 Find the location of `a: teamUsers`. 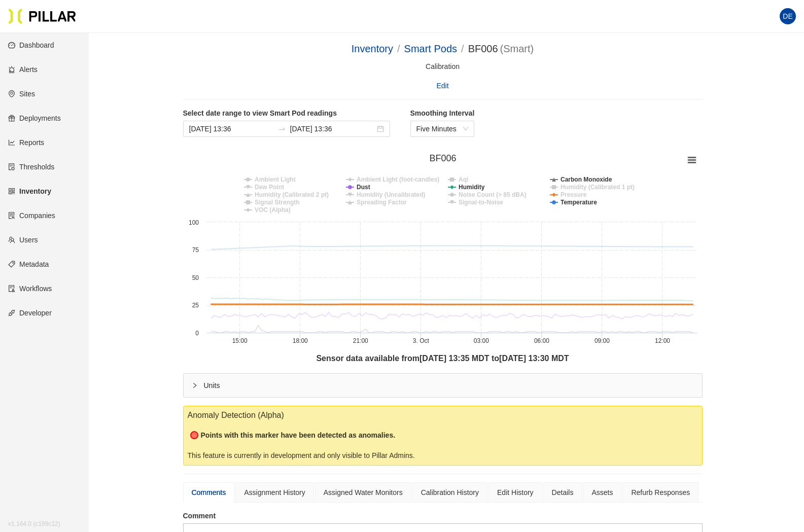

a: teamUsers is located at coordinates (23, 240).